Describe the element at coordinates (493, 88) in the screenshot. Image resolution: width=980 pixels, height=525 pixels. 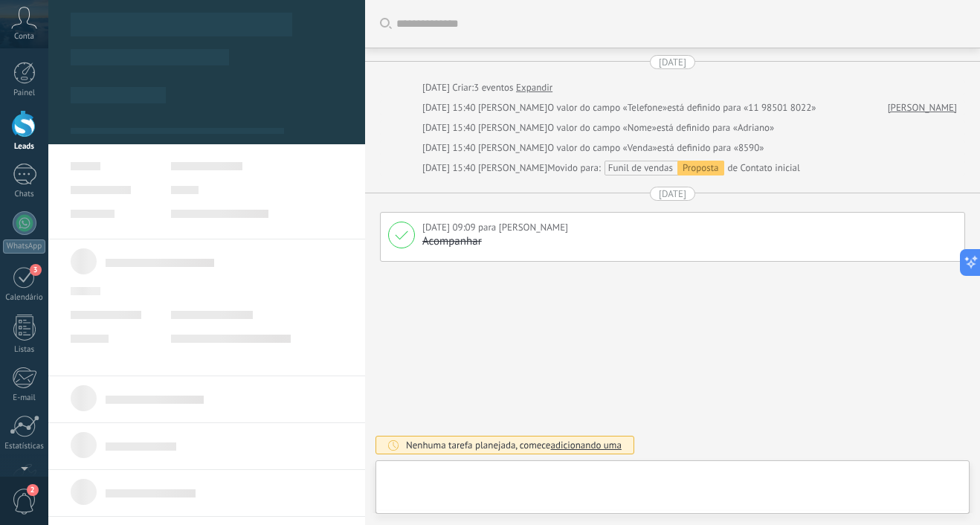
I see `span: 3 eventos` at that location.